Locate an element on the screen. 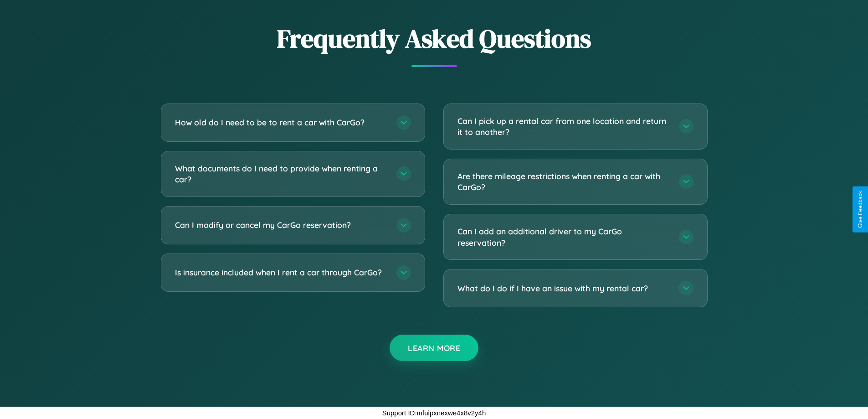 The image size is (868, 419). h3: What documents do I need to provide when renting a car? is located at coordinates (281, 174).